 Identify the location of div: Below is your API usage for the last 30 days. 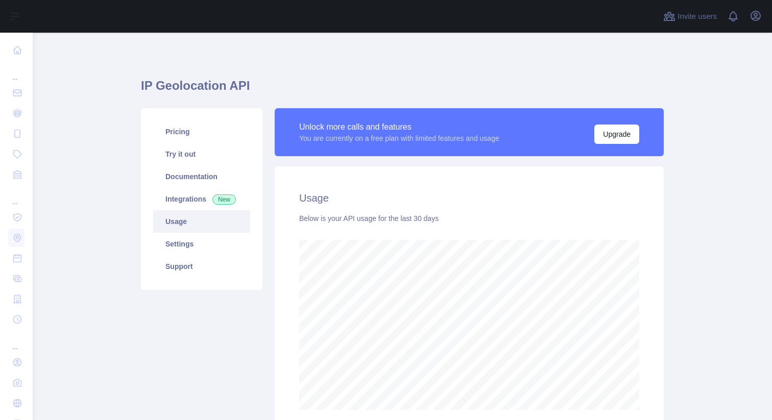
(469, 218).